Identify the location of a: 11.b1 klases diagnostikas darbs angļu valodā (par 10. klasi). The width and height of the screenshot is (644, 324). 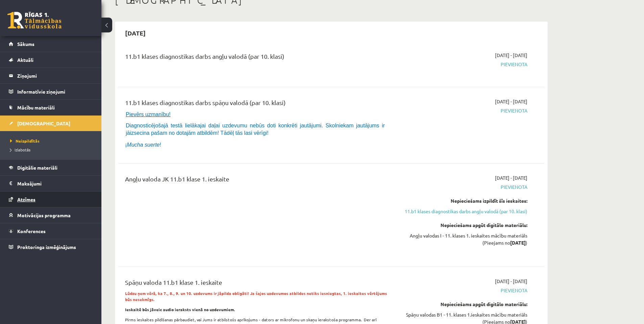
(463, 211).